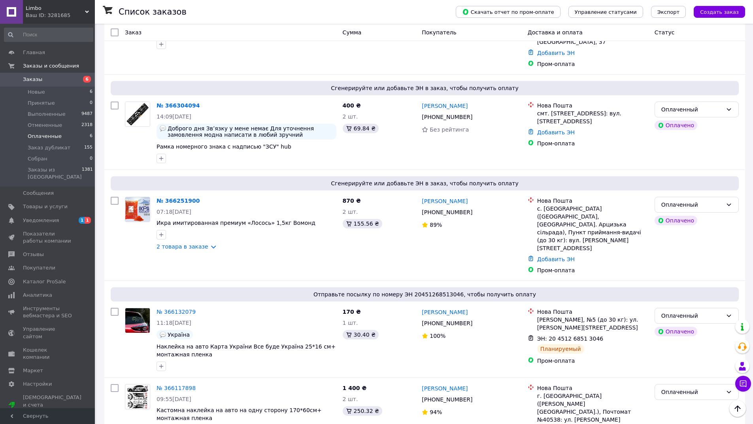  I want to click on span: 1 400 ₴, so click(354, 388).